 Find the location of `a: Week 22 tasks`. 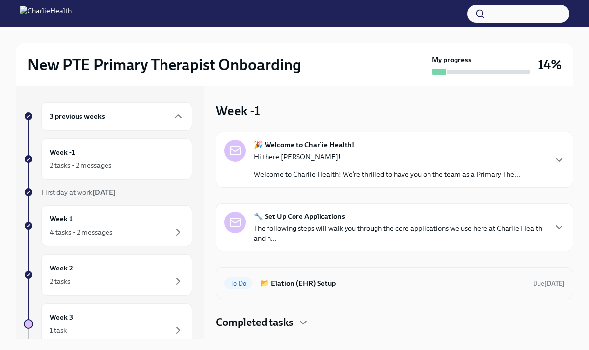

a: Week 22 tasks is located at coordinates (108, 275).